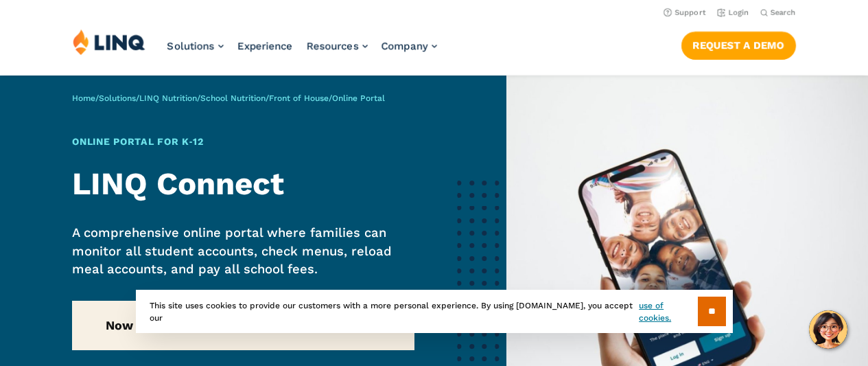  What do you see at coordinates (243, 251) in the screenshot?
I see `p: A comprehensive online portal where families can monitor all student accounts, check menus, reloa...` at bounding box center [243, 251].